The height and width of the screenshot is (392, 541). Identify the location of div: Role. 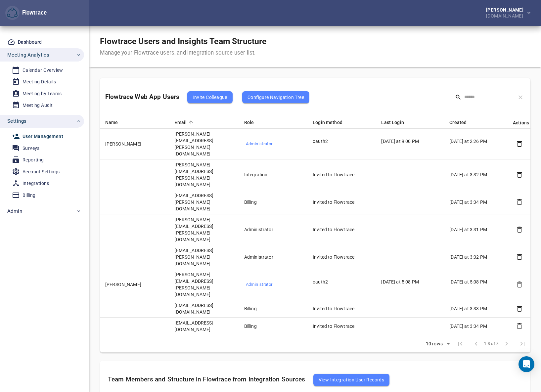
(272, 123).